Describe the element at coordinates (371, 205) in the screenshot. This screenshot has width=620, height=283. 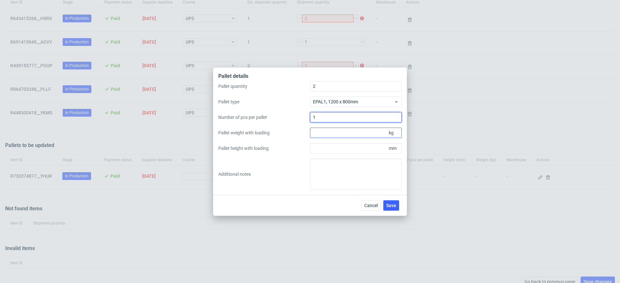
I see `button: Cancel` at that location.